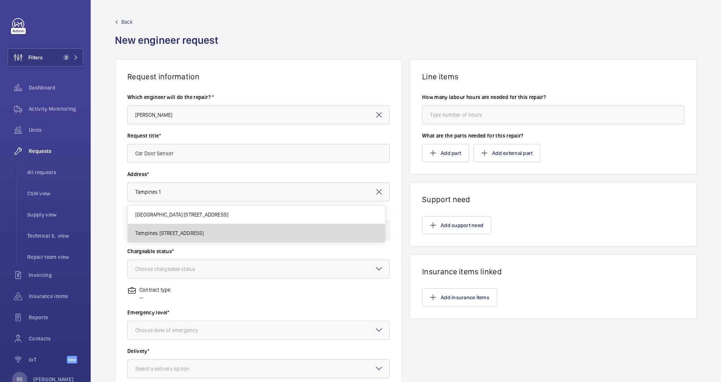 The image size is (721, 382). Describe the element at coordinates (56, 151) in the screenshot. I see `span: Requests` at that location.